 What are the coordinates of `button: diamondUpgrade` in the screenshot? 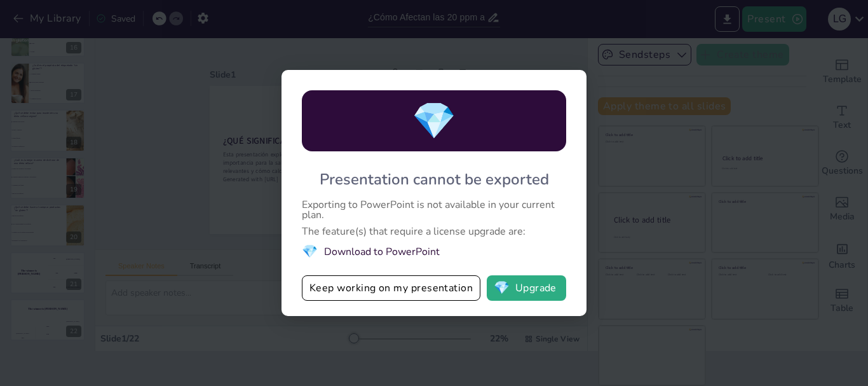 It's located at (526, 288).